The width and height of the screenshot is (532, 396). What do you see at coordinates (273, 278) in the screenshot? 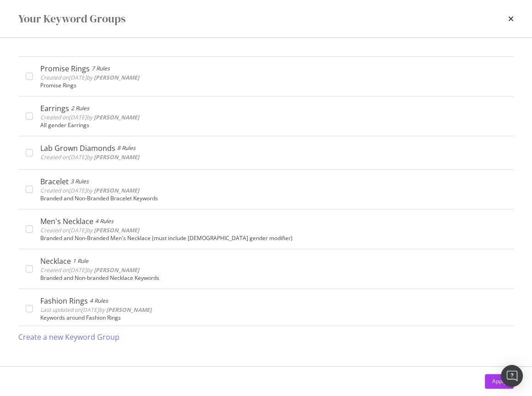
I see `div: Branded and Non-branded Necklace Keywords` at bounding box center [273, 278].